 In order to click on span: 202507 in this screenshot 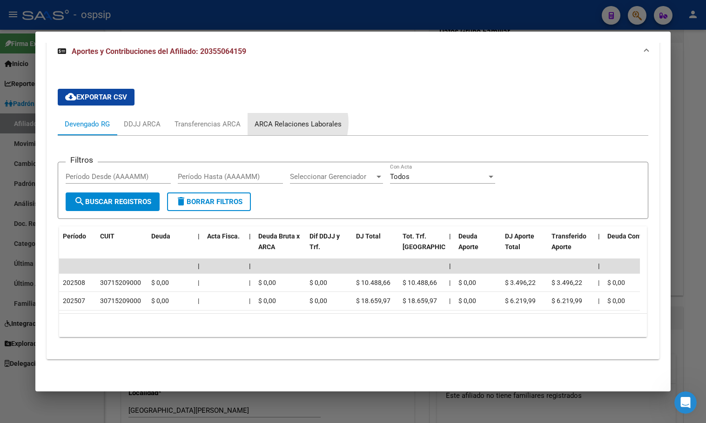, I will do `click(74, 301)`.